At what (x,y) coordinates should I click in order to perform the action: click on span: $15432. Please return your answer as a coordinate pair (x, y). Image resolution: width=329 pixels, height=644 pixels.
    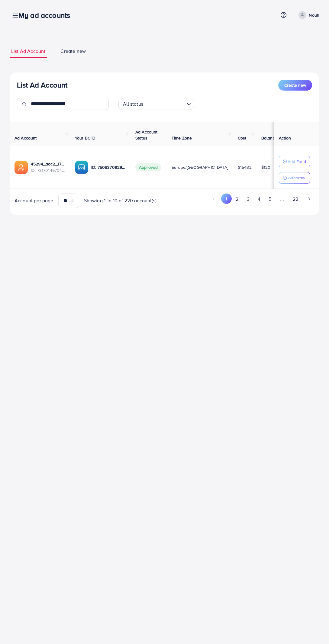
    Looking at the image, I should click on (245, 167).